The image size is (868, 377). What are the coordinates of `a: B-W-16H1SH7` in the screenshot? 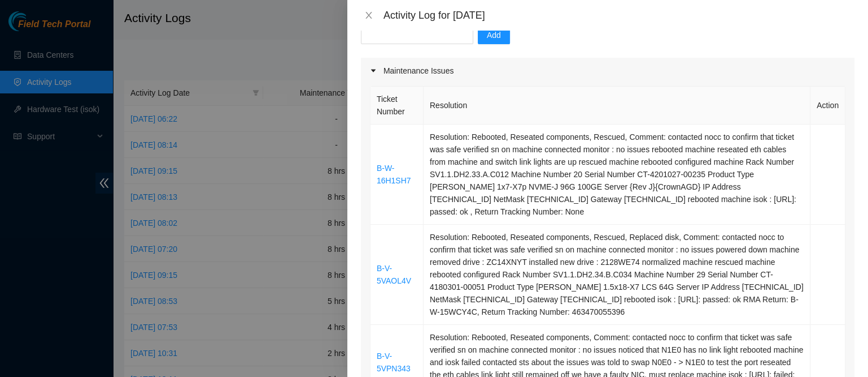 It's located at (394, 174).